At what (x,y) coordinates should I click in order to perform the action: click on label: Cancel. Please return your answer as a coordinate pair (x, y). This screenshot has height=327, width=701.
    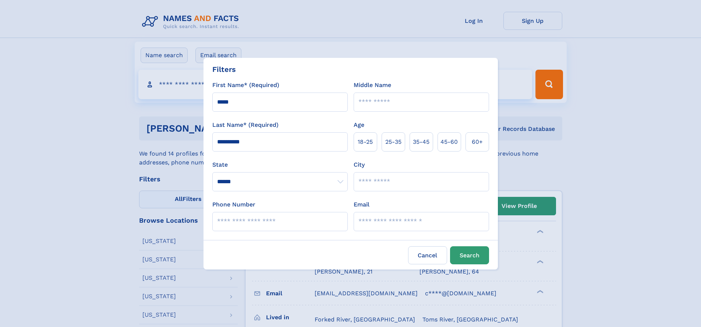
    Looking at the image, I should click on (428, 255).